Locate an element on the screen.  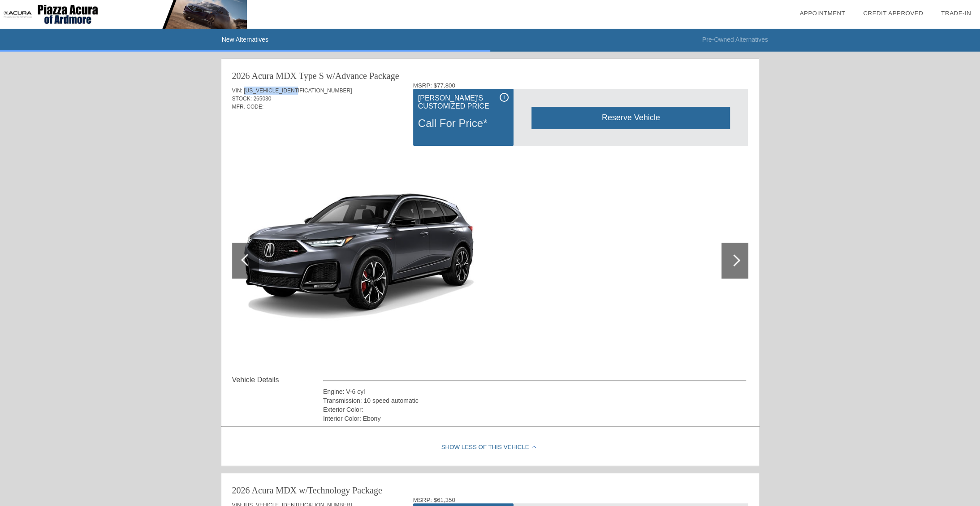
span: VIN: is located at coordinates (237, 90).